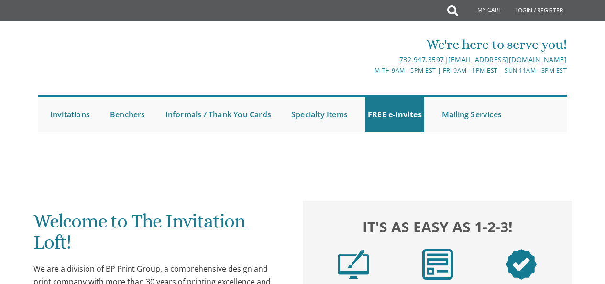 This screenshot has width=605, height=284. Describe the element at coordinates (159, 235) in the screenshot. I see `h1: Welcome to The Invitation Loft!` at that location.